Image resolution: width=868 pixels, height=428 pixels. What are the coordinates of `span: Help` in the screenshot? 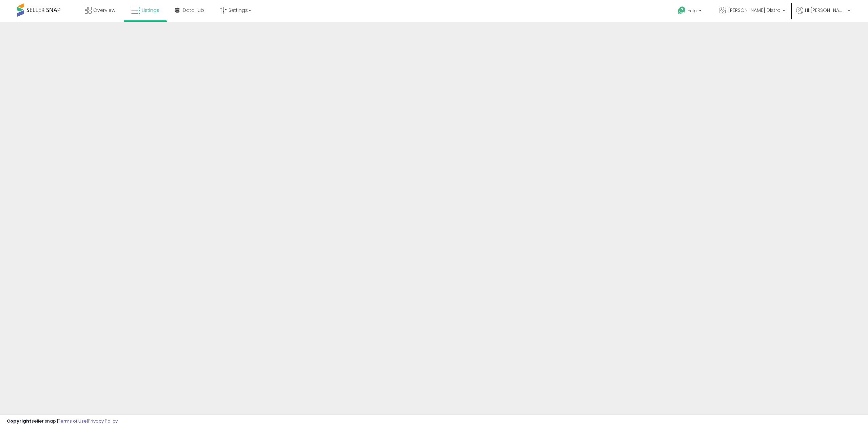 It's located at (692, 11).